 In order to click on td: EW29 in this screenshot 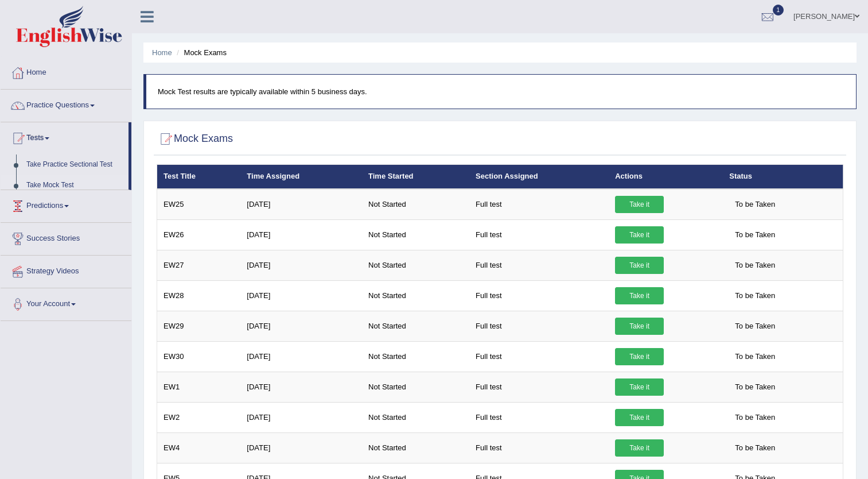, I will do `click(199, 325)`.